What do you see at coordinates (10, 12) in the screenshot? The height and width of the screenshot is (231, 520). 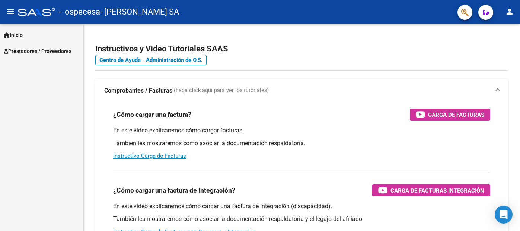 I see `mat-icon: menu` at bounding box center [10, 12].